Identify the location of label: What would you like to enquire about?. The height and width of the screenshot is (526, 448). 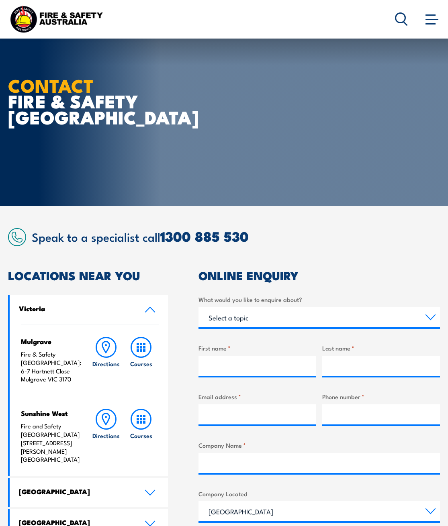
(319, 299).